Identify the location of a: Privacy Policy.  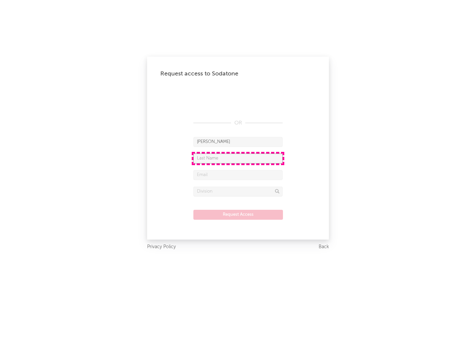
(161, 247).